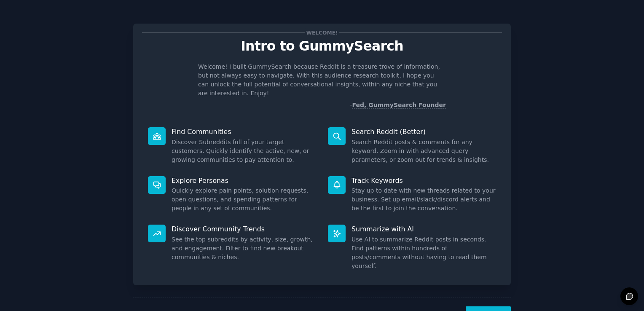 The width and height of the screenshot is (644, 311). Describe the element at coordinates (424, 151) in the screenshot. I see `dd: Search Reddit posts & comments for any keyword. Zoom in with advanced query parameters, or zoom o...` at that location.